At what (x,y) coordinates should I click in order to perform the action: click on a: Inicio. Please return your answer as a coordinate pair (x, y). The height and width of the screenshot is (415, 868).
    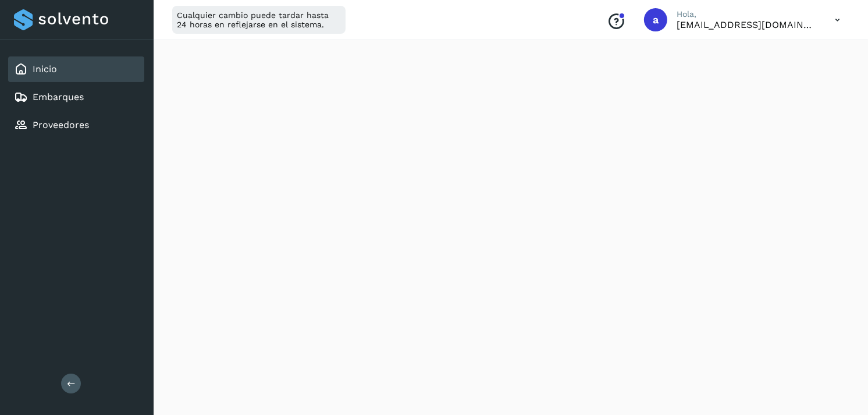
    Looking at the image, I should click on (45, 69).